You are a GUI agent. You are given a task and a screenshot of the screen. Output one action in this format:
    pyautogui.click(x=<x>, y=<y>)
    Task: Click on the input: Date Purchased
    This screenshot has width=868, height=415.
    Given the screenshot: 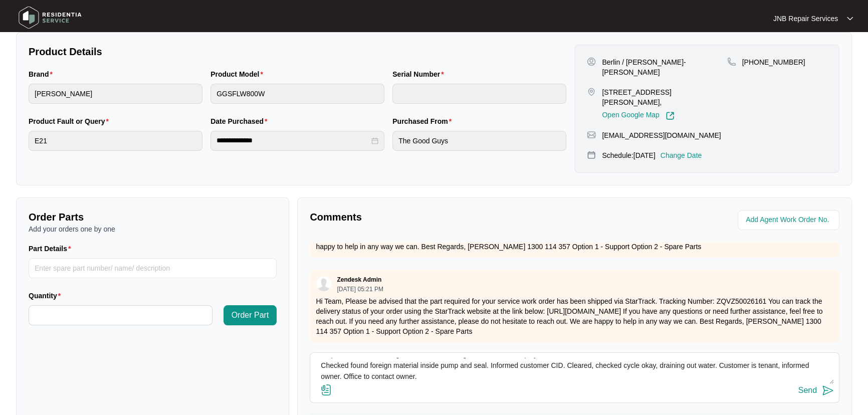 What is the action you would take?
    pyautogui.click(x=293, y=140)
    